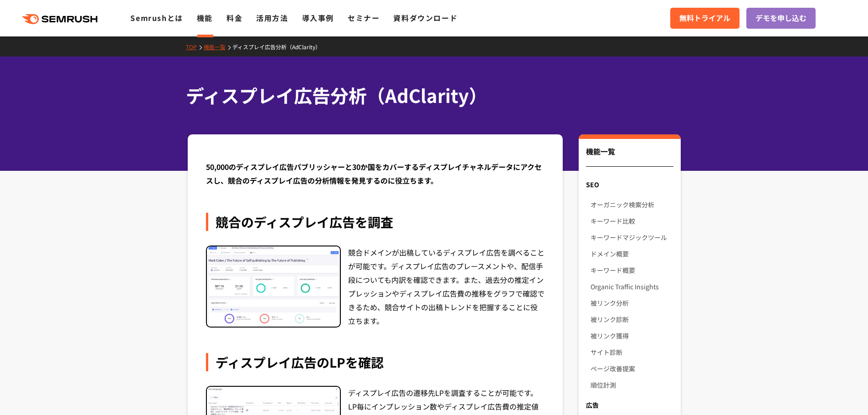  Describe the element at coordinates (632, 253) in the screenshot. I see `a: ドメイン概要` at that location.